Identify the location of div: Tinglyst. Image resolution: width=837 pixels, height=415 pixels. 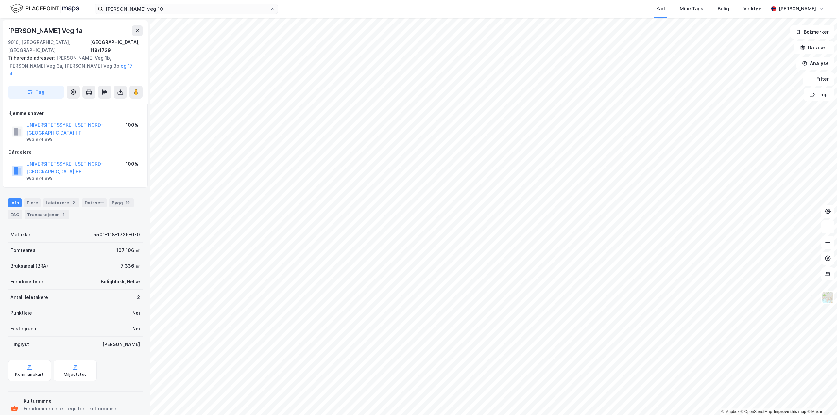
(20, 345).